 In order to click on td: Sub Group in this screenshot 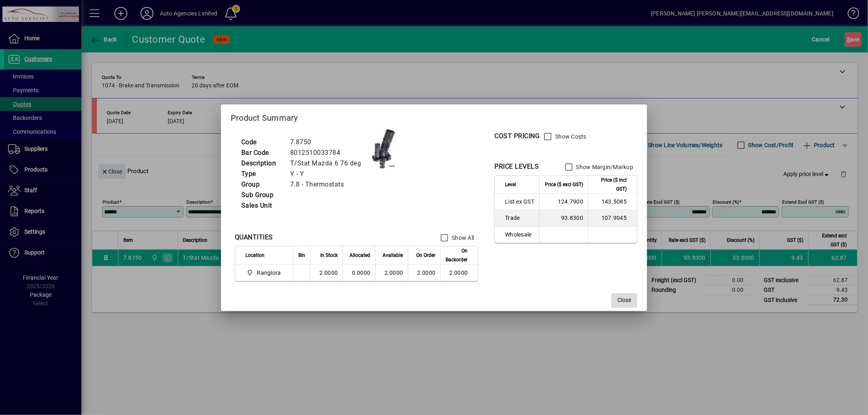, I will do `click(261, 195)`.